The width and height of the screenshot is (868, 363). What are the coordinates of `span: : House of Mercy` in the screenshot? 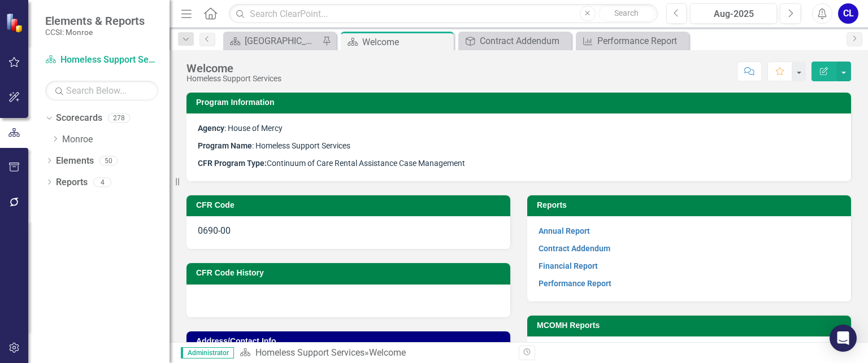 It's located at (240, 128).